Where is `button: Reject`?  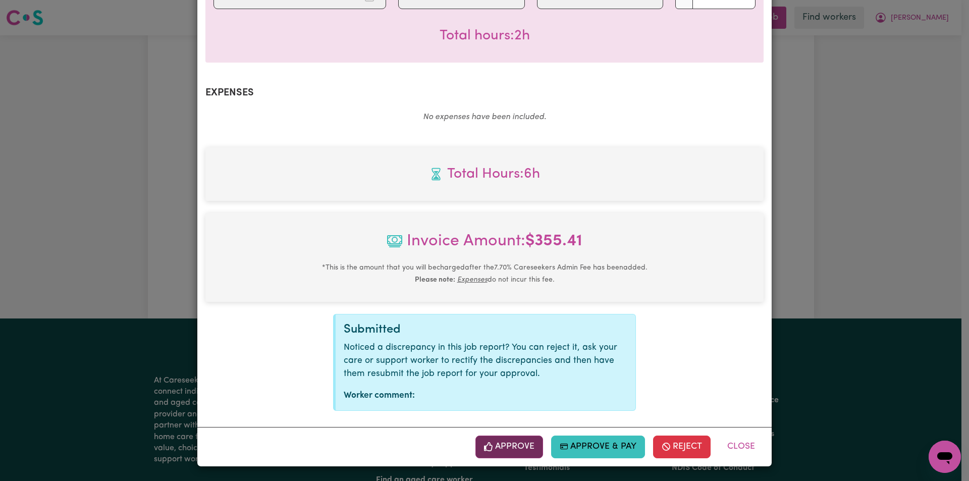
button: Reject is located at coordinates (682, 447).